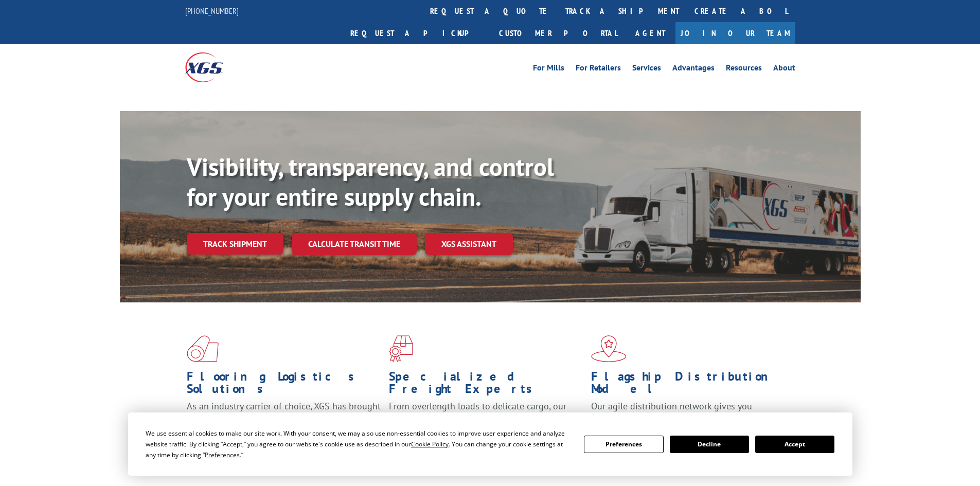  I want to click on img: xgs-icon-total-supply-chain-intelligence-red, so click(203, 348).